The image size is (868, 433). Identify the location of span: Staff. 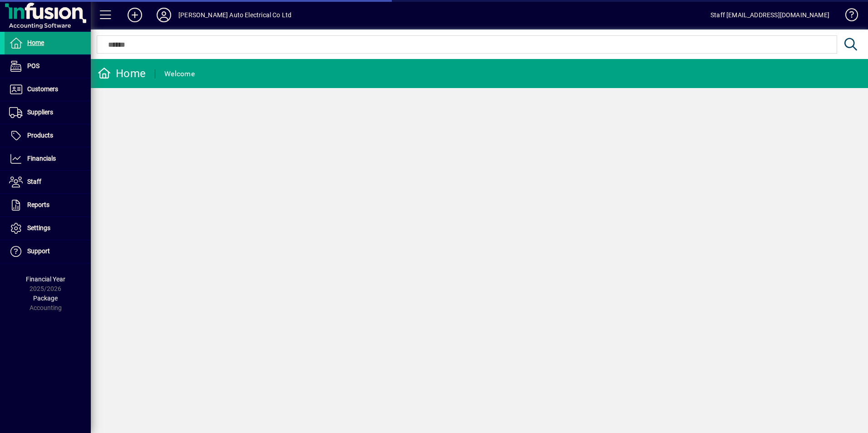
(34, 182).